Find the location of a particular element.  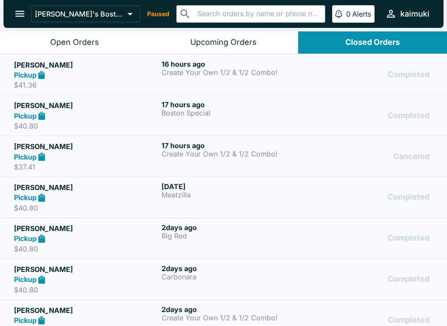

button: open drawer is located at coordinates (20, 14).